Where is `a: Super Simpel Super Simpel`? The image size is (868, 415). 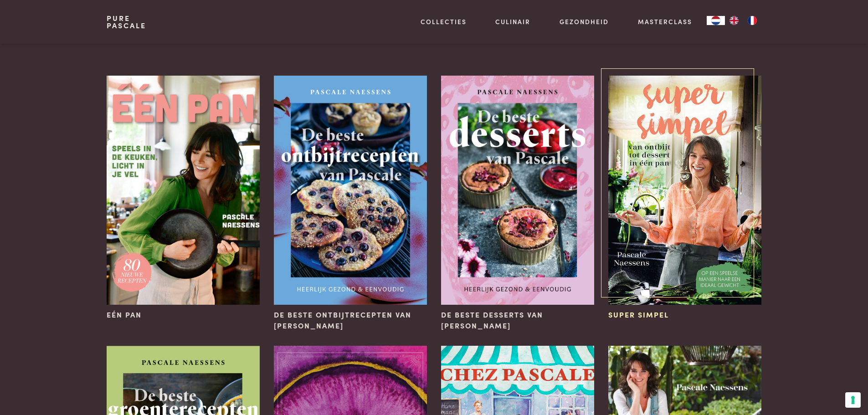
a: Super Simpel Super Simpel is located at coordinates (684, 198).